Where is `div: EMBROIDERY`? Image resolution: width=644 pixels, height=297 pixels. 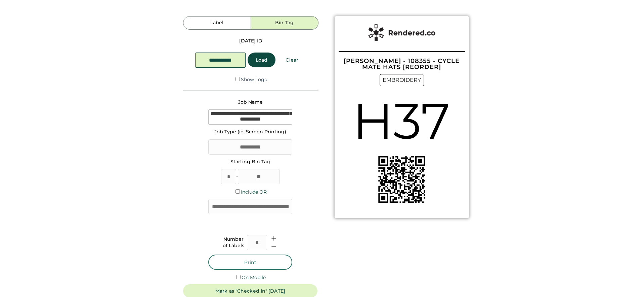
div: EMBROIDERY is located at coordinates (402, 80).